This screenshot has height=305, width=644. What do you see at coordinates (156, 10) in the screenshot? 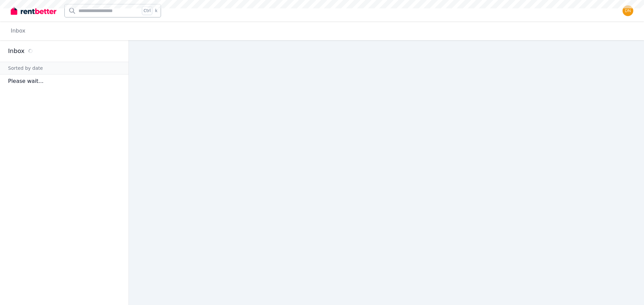
I see `span: k` at bounding box center [156, 10].